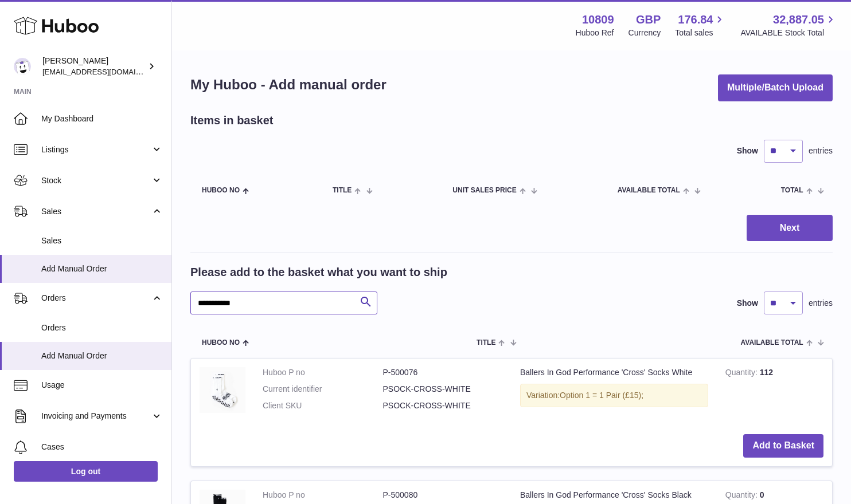 Image resolution: width=851 pixels, height=504 pixels. I want to click on button: Multiple/Batch Upload, so click(775, 87).